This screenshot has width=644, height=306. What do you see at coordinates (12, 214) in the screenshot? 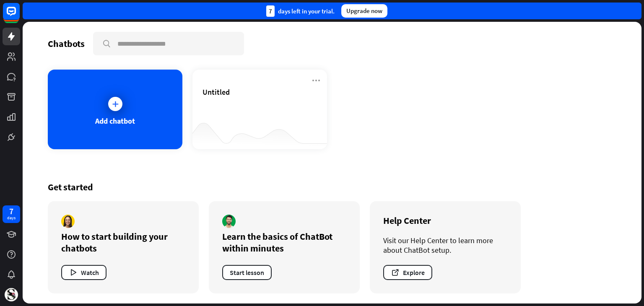
I see `a: 7 days` at bounding box center [12, 214].